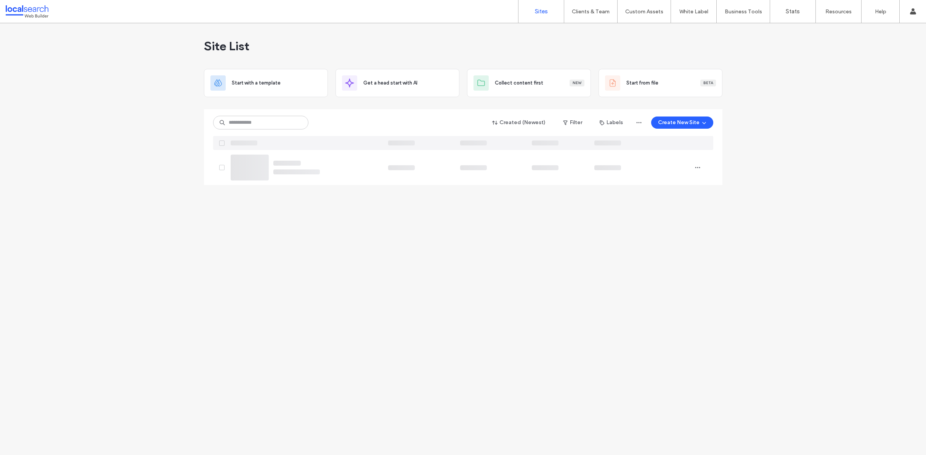  I want to click on div: Get a head start with AI, so click(397, 83).